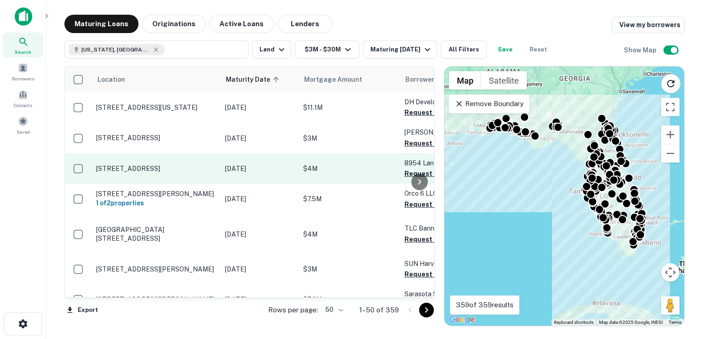  I want to click on span: Borrower Name, so click(429, 80).